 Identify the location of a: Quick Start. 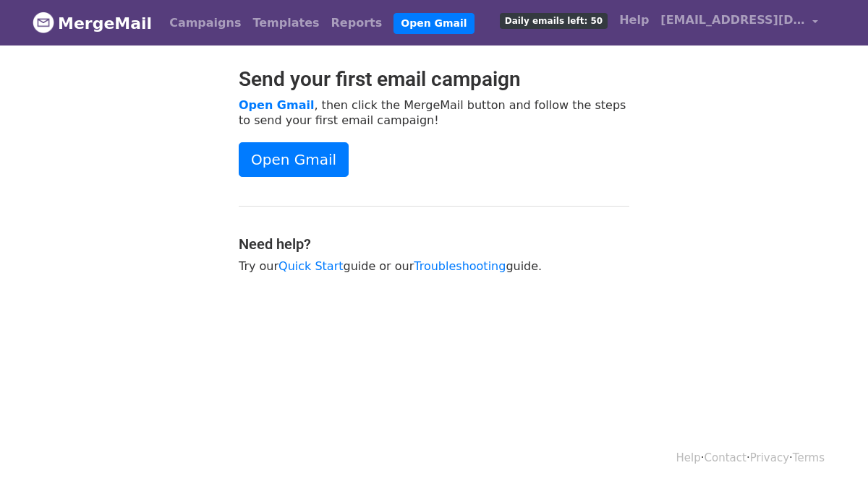
(310, 266).